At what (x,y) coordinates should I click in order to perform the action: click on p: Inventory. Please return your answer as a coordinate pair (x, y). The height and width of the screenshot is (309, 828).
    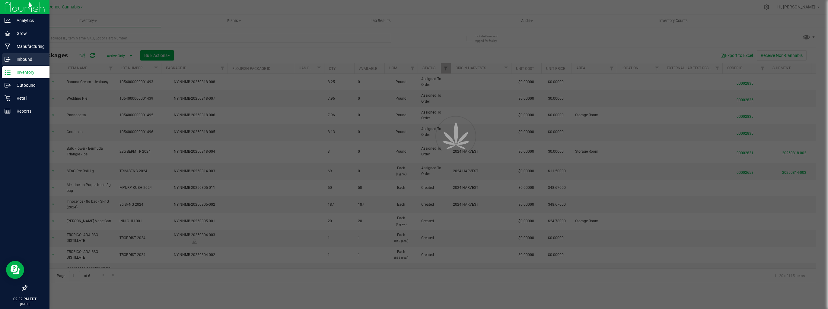
    Looking at the image, I should click on (29, 72).